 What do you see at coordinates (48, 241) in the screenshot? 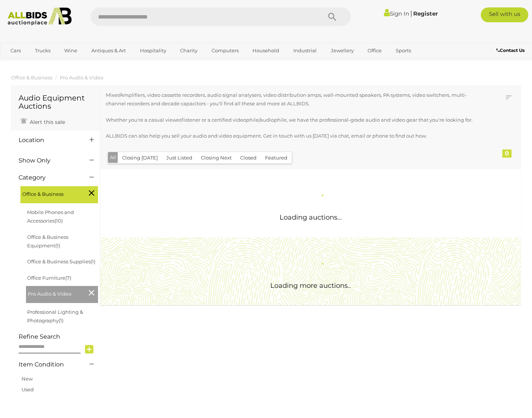
I see `a: Office & Business Equipment(1)` at bounding box center [48, 241].